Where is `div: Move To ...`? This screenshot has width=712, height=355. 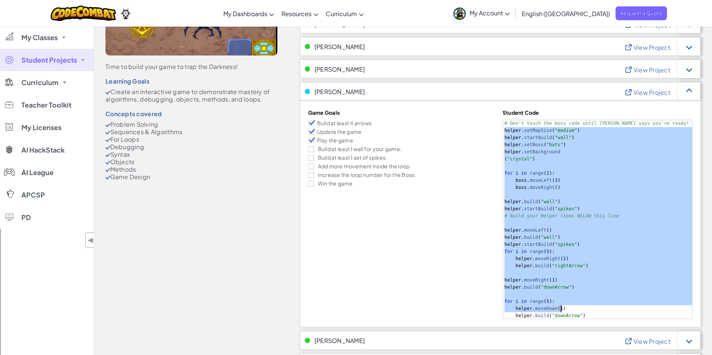 div: Move To ... is located at coordinates (356, 35).